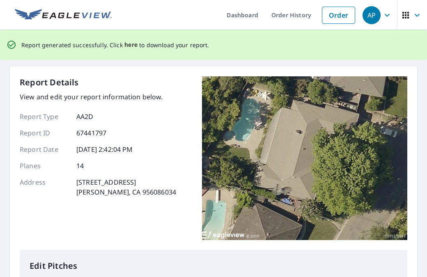 This screenshot has width=427, height=277. What do you see at coordinates (44, 187) in the screenshot?
I see `p: Address` at bounding box center [44, 187].